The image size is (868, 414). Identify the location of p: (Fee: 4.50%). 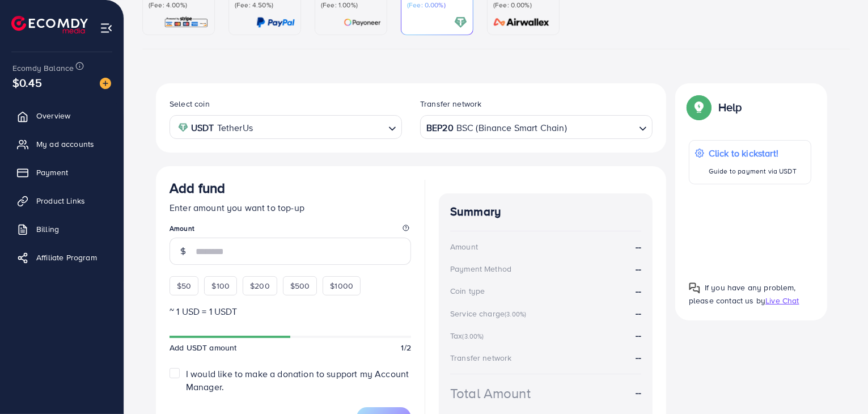
(265, 5).